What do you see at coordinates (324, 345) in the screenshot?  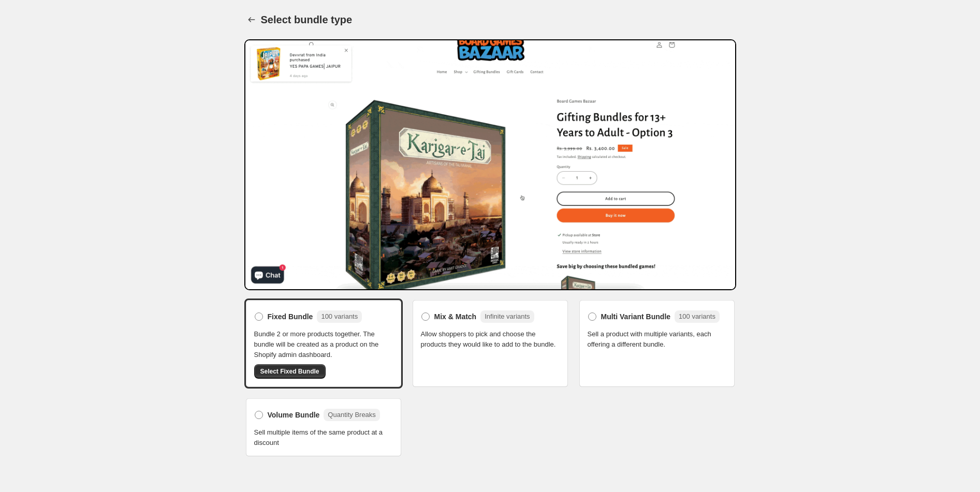 I see `span: Bundle 2 or more products together. The bundle will be created as a product on the Shopify admin ...` at bounding box center [324, 345].